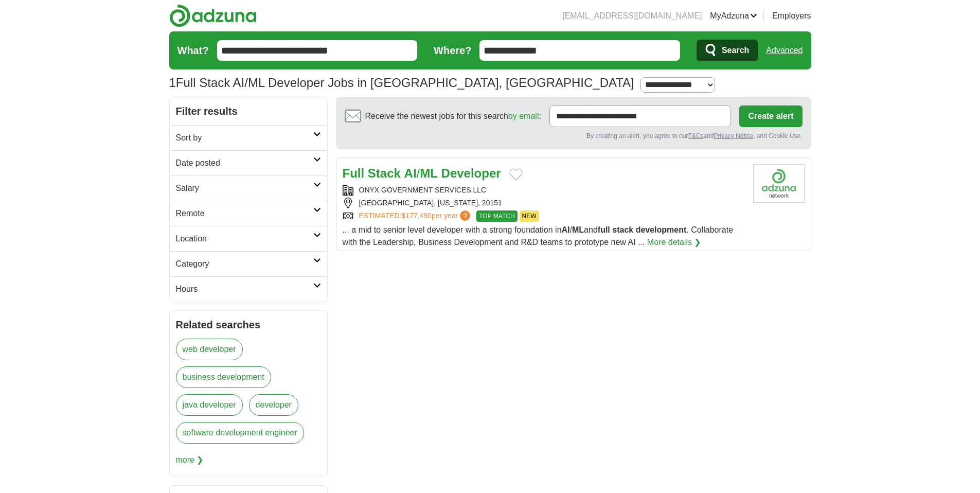  What do you see at coordinates (244, 239) in the screenshot?
I see `h2: Location` at bounding box center [244, 239].